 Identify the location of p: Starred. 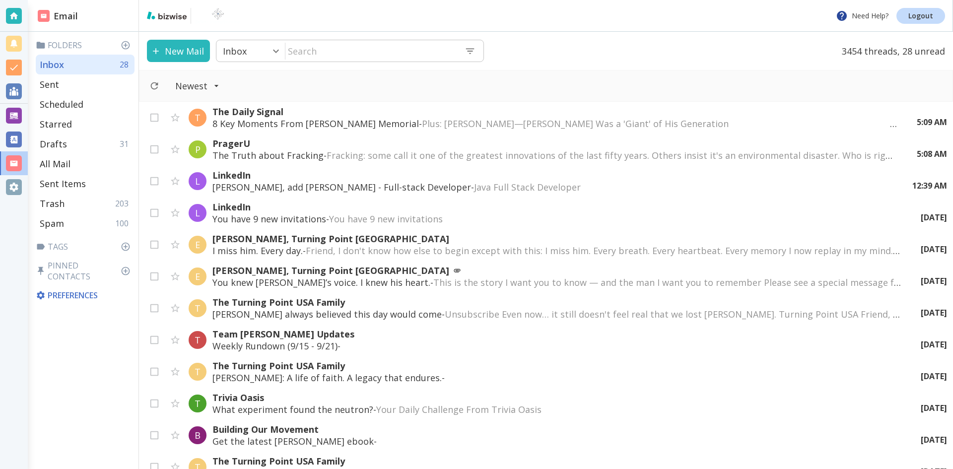
(56, 124).